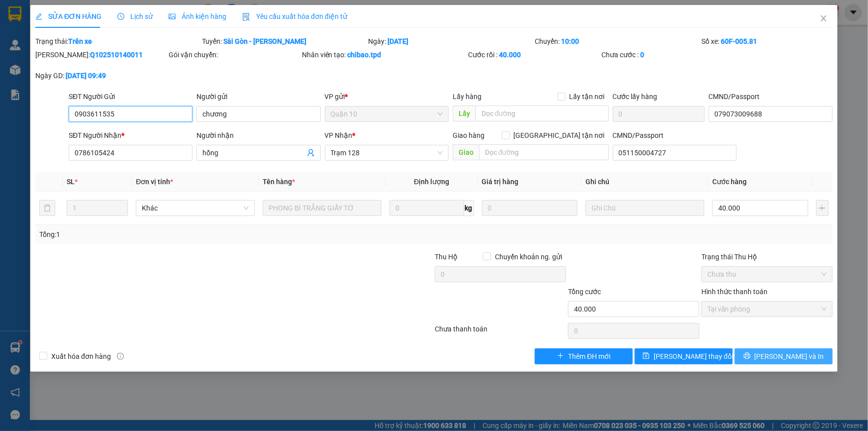 The image size is (868, 431). I want to click on div: Tên hàng: cục trắng (vé số) ( : 1 ), so click(77, 83).